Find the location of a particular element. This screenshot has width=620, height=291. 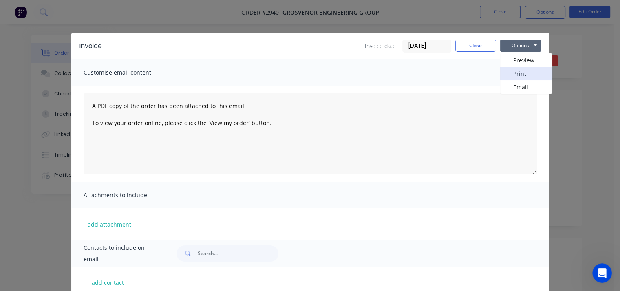

button: Close is located at coordinates (476, 46).